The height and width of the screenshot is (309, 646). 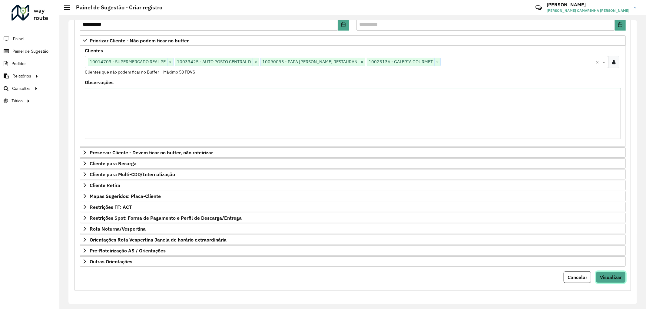 I want to click on label: Observações, so click(x=99, y=82).